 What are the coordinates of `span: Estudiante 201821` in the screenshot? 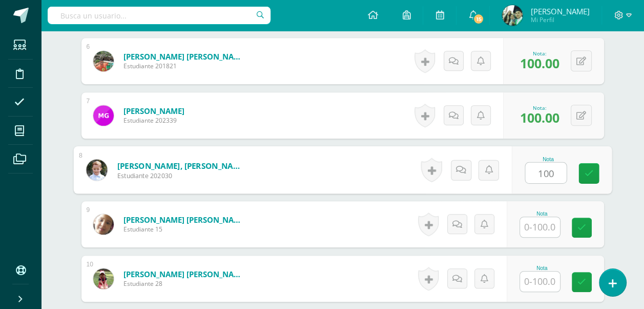 It's located at (185, 66).